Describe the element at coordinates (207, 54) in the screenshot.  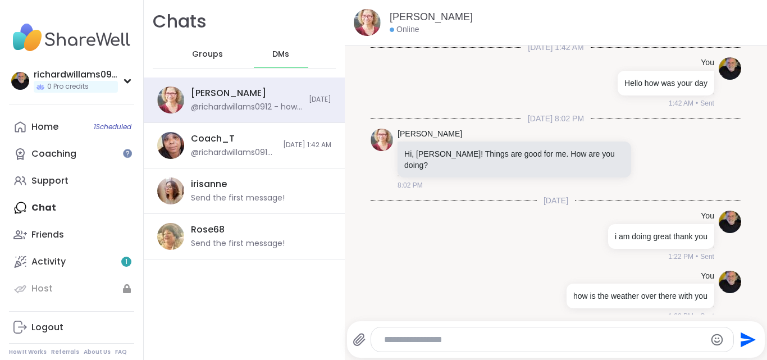
I see `span: Groups` at that location.